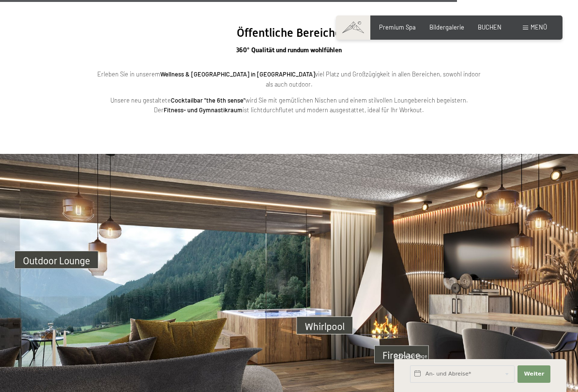  What do you see at coordinates (447, 27) in the screenshot?
I see `span: Bildergalerie` at bounding box center [447, 27].